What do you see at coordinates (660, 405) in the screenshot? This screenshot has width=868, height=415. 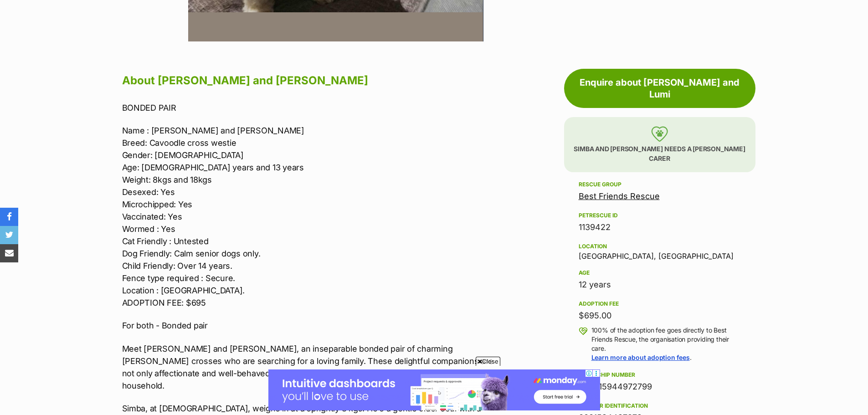 I see `div: Breeder identification` at bounding box center [660, 405].